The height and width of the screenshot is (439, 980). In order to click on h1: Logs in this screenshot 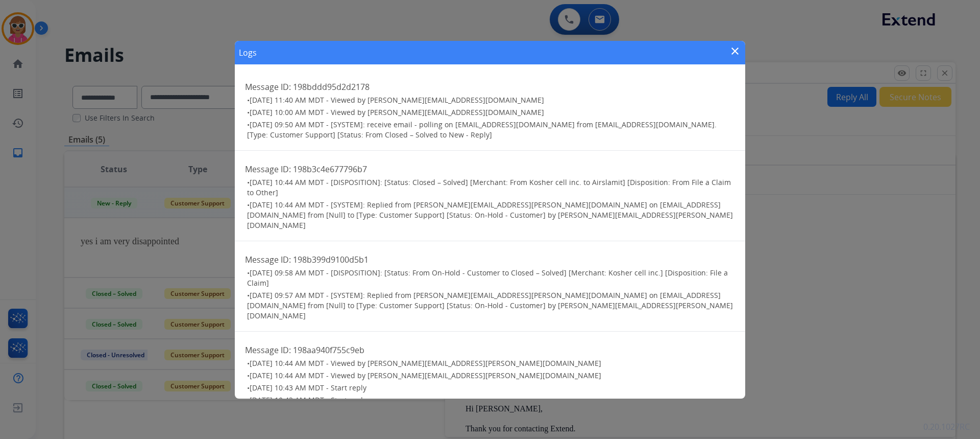, I will do `click(248, 53)`.